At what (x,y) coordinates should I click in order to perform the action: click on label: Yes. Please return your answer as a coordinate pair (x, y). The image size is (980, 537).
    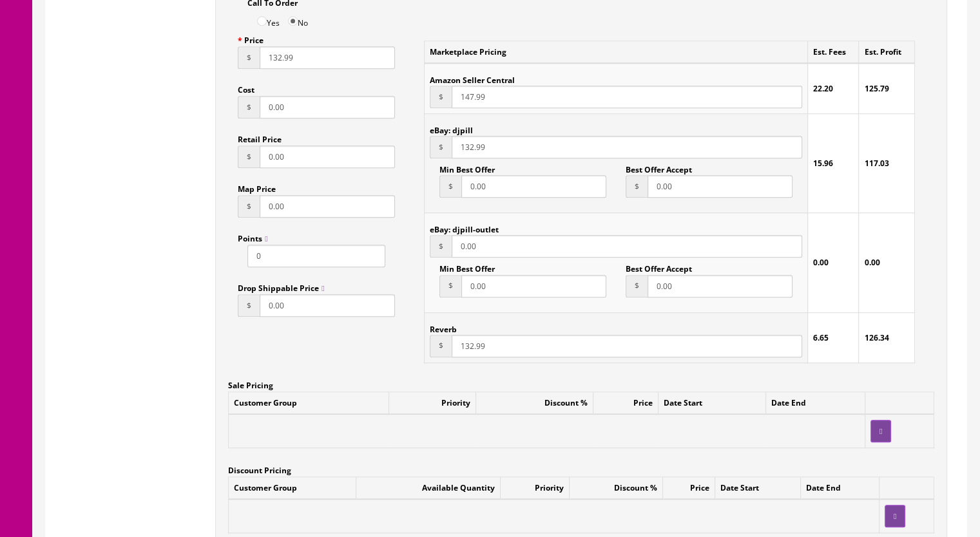
    Looking at the image, I should click on (268, 19).